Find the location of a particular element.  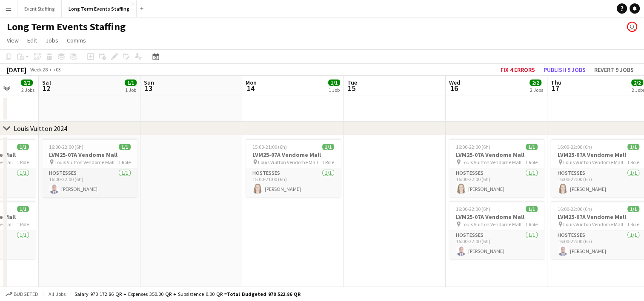

div: Salary 970 172.86 QR + Expenses 350.00 QR + Subsistence 0.00 QR = is located at coordinates (187, 294).